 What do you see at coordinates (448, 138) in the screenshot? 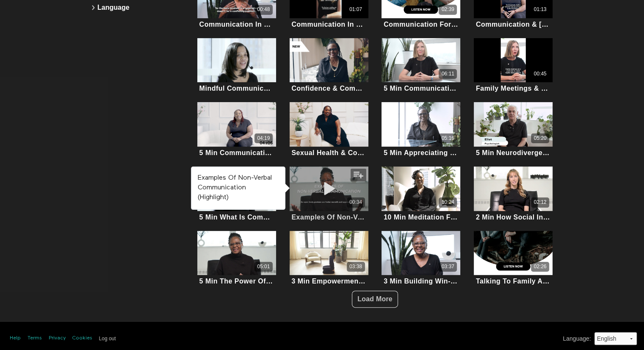
I see `div: 05:16` at bounding box center [448, 138].